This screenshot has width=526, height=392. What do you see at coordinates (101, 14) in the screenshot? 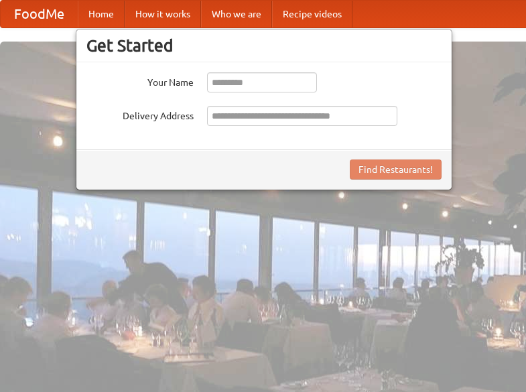
I see `a: Home` at bounding box center [101, 14].